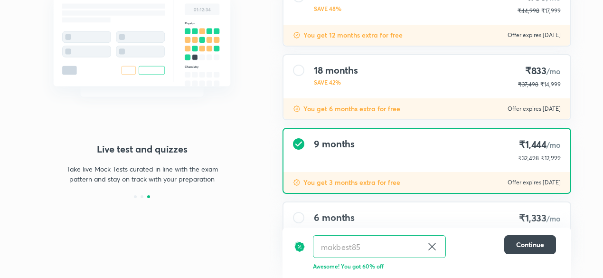 This screenshot has width=603, height=278. What do you see at coordinates (142, 174) in the screenshot?
I see `p: Take live Mock Tests curated in line with the exam pattern and stay on track with your preparation` at bounding box center [142, 174].